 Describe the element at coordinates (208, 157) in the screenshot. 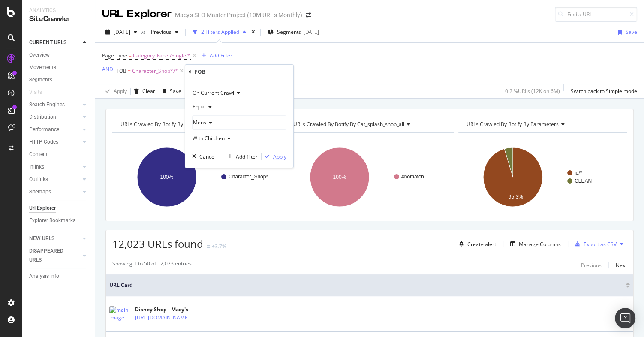

I see `div: Cancel` at that location.